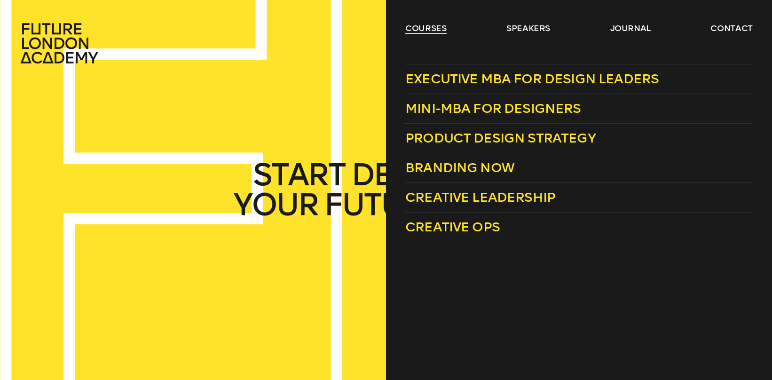  I want to click on a: Executive MBA for Design Leaders, so click(579, 79).